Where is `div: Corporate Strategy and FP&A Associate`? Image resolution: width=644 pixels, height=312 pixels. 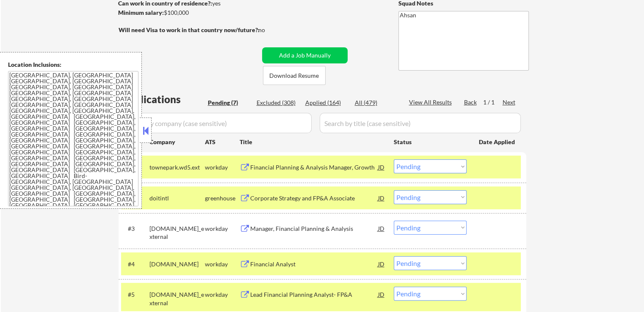 div: Corporate Strategy and FP&A Associate is located at coordinates (314, 198).